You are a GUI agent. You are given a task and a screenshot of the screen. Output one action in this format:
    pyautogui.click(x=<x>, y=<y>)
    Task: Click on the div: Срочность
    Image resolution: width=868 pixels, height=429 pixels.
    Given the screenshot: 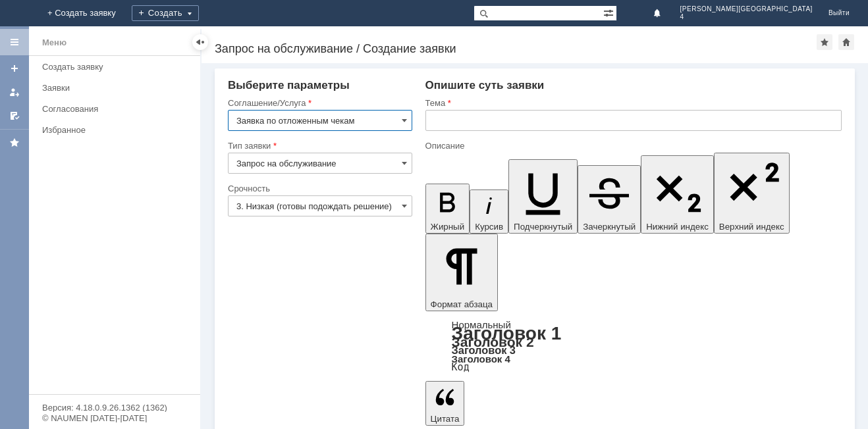 What is the action you would take?
    pyautogui.click(x=318, y=188)
    